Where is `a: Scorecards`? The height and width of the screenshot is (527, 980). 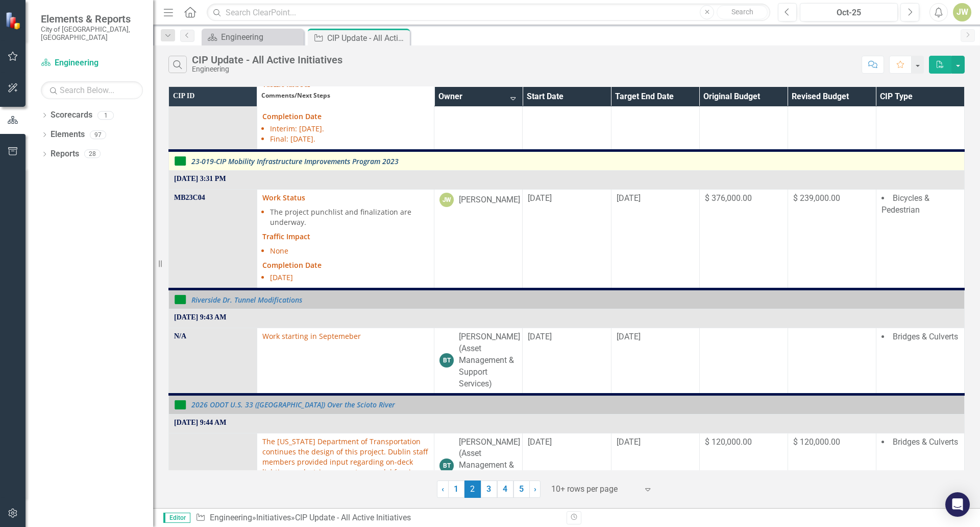 a: Scorecards is located at coordinates (71, 115).